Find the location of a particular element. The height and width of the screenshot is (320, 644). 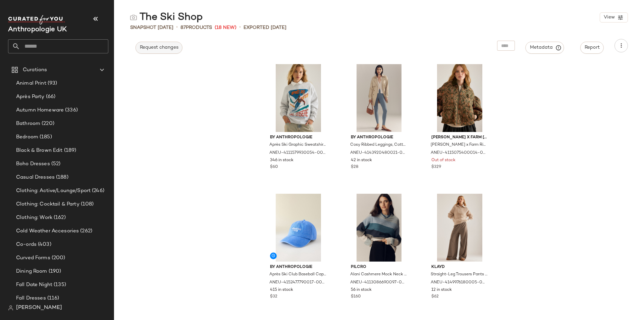

span: Metadata is located at coordinates (545, 48).